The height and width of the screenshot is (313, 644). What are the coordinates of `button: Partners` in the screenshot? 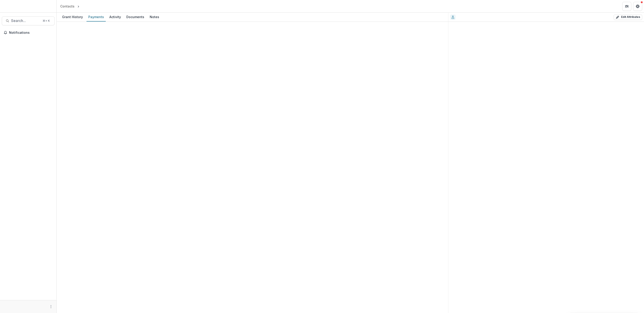 It's located at (627, 6).